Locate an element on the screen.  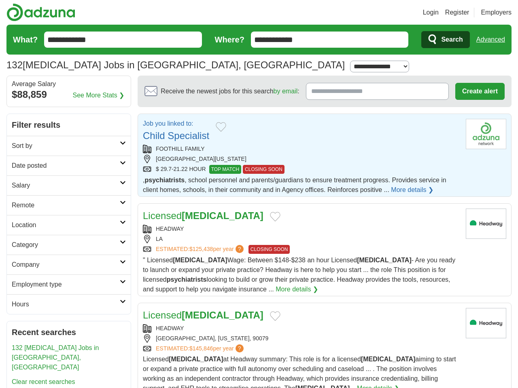
a: ESTIMATED:$125,438per year? is located at coordinates (200, 249).